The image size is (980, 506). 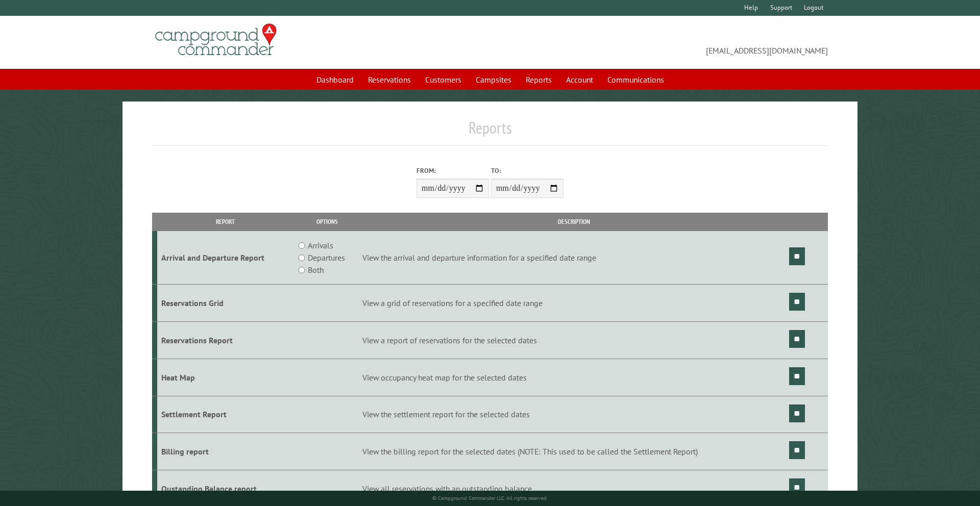 What do you see at coordinates (494, 79) in the screenshot?
I see `a: Campsites` at bounding box center [494, 79].